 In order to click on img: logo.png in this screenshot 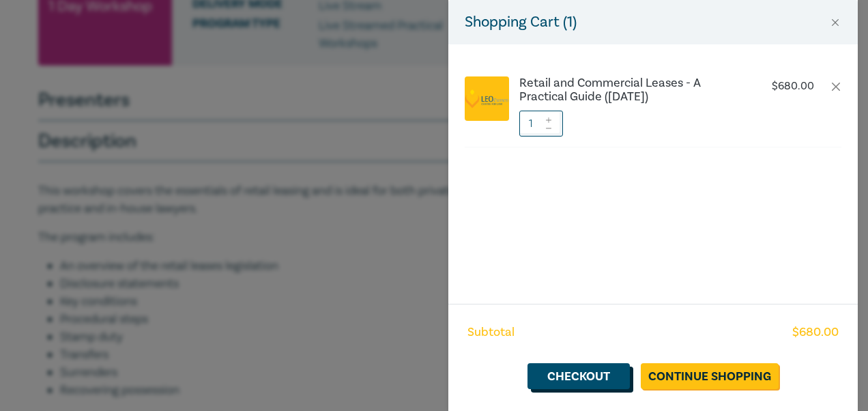, I will do `click(486, 98)`.